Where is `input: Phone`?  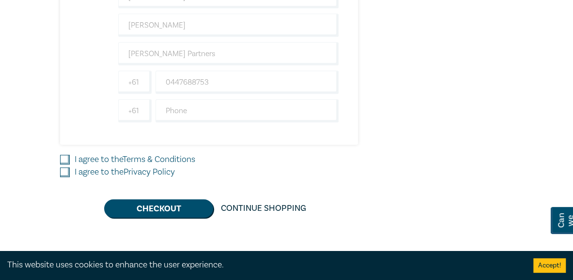
input: Phone is located at coordinates (247, 111).